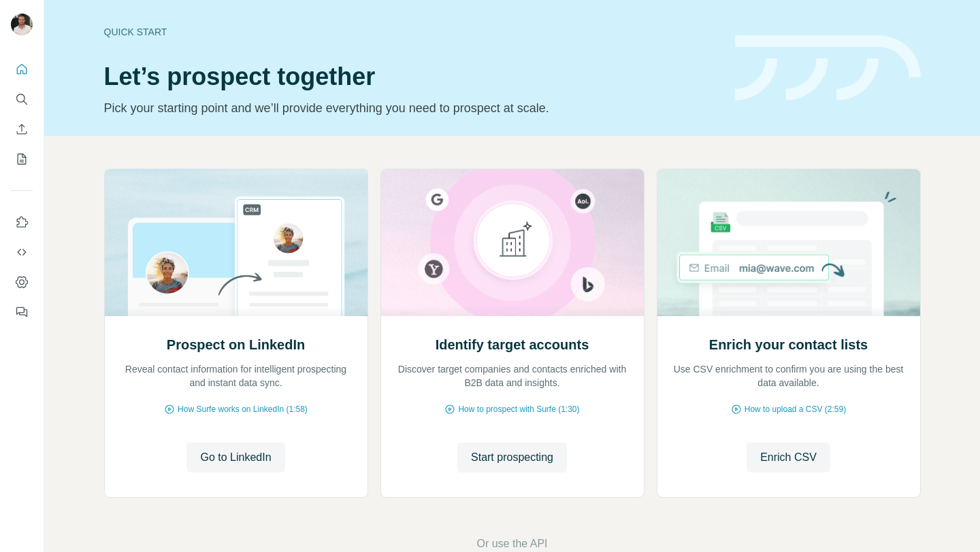 The height and width of the screenshot is (552, 980). I want to click on h2: Prospect on LinkedIn, so click(236, 345).